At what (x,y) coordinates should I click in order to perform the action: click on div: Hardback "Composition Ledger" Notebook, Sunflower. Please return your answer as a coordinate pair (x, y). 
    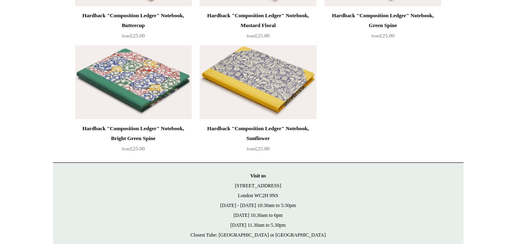
    Looking at the image, I should click on (258, 134).